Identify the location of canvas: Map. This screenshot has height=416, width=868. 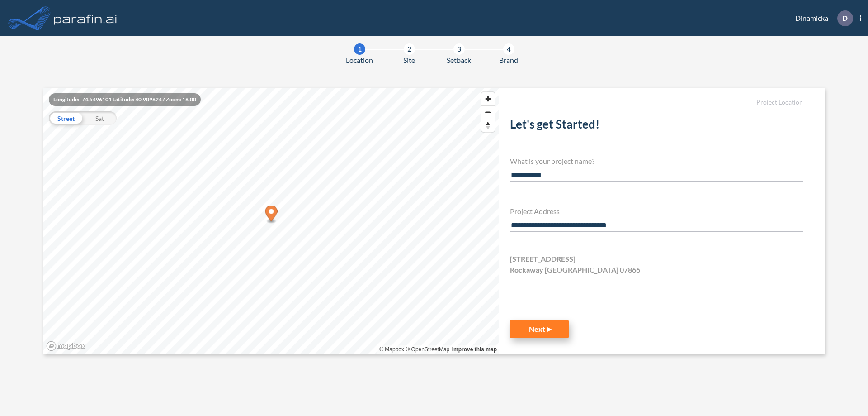
(272, 221).